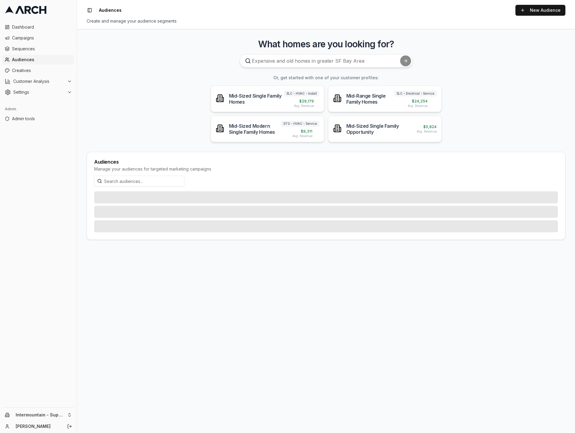  I want to click on span: $ 9,311, so click(307, 131).